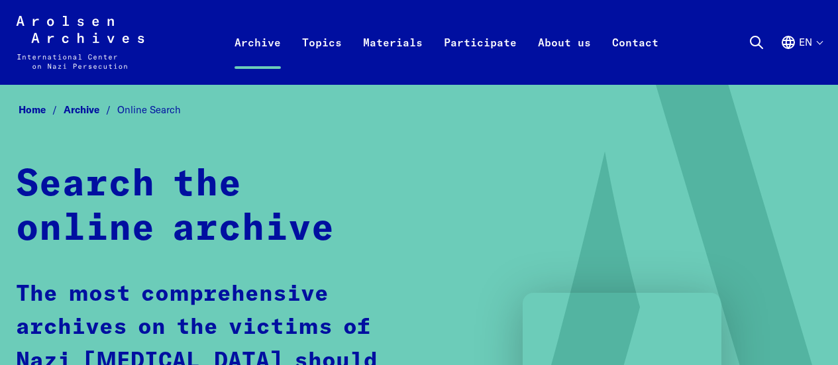 The image size is (838, 365). Describe the element at coordinates (635, 58) in the screenshot. I see `a: Contact` at that location.